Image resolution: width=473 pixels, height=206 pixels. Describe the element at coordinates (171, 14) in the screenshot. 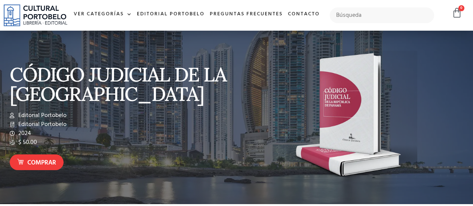

I see `a: Editorial Portobelo` at that location.